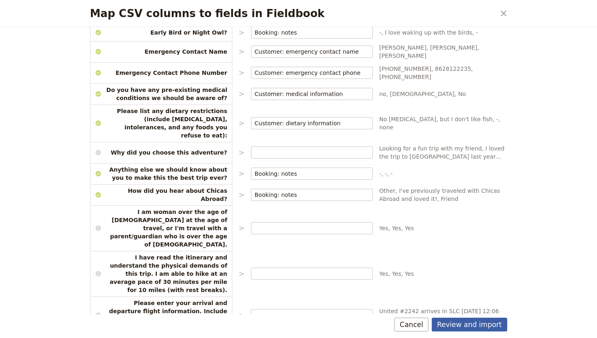  Describe the element at coordinates (443, 33) in the screenshot. I see `span: -, I love waking up with the birds, -` at that location.